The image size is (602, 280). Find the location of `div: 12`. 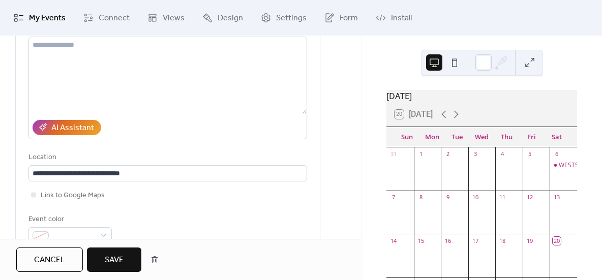

div: 12 is located at coordinates (530, 197).